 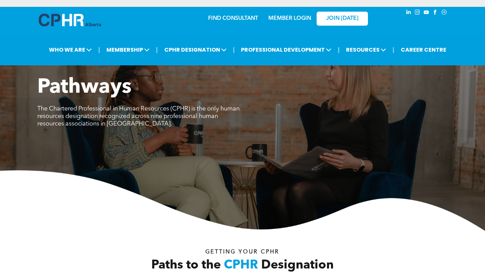 I want to click on span: Designation, so click(x=298, y=266).